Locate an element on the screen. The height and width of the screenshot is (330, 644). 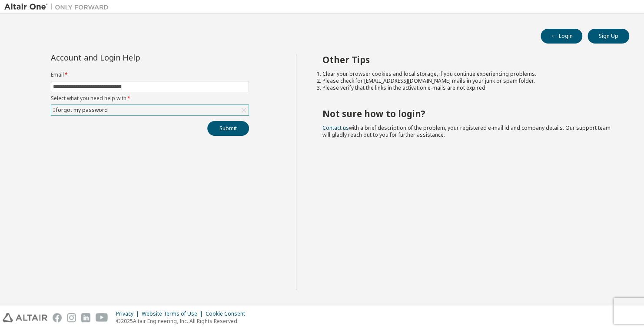
button: Sign Up is located at coordinates (609, 36).